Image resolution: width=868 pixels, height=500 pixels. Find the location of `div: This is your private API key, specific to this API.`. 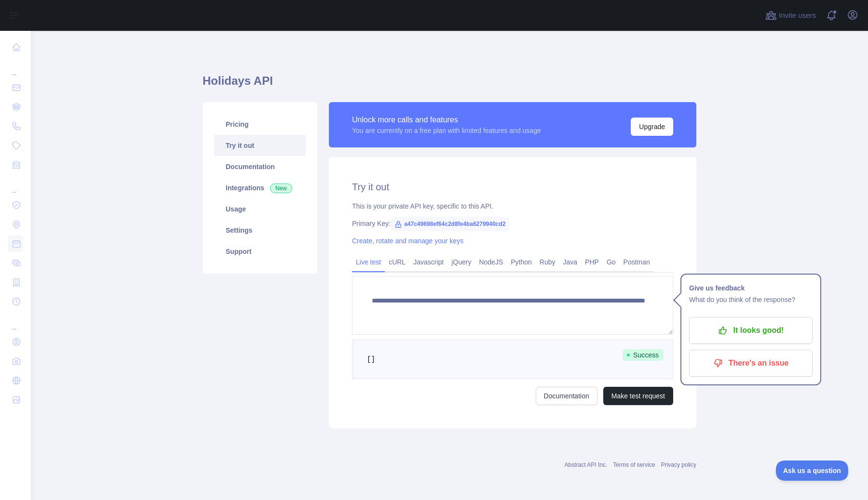

div: This is your private API key, specific to this API. is located at coordinates (513, 206).